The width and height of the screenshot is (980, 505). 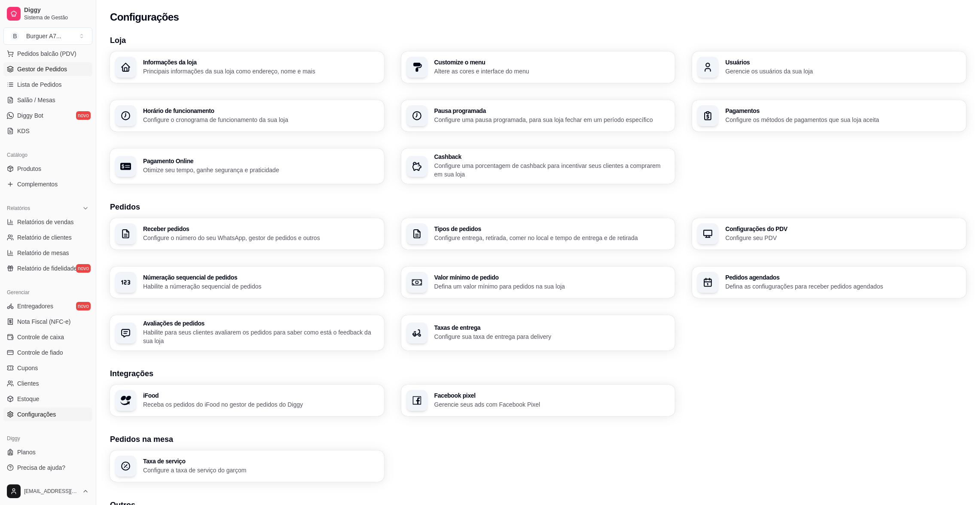 I want to click on span: Planos, so click(x=26, y=452).